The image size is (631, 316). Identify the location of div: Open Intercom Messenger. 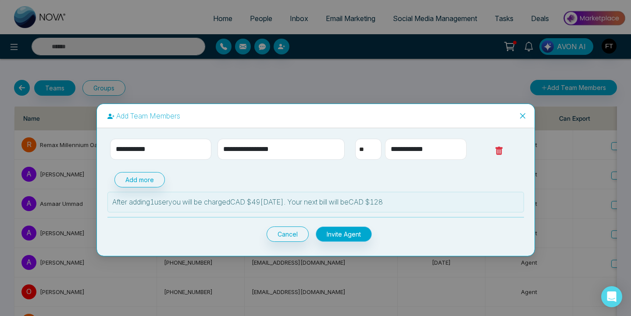
(611, 296).